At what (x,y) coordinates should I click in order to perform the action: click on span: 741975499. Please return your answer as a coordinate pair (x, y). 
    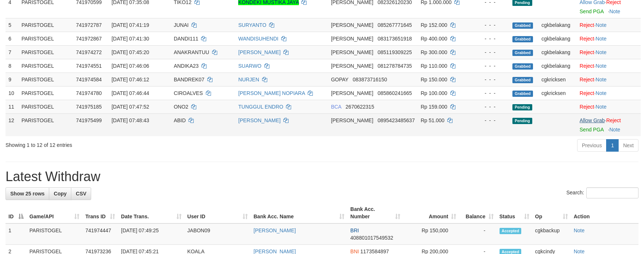
    Looking at the image, I should click on (89, 121).